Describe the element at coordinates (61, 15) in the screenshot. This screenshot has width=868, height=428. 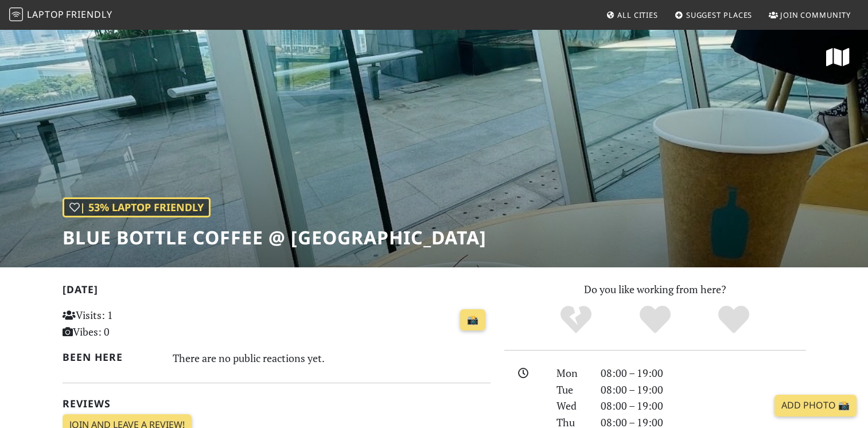
I see `a: LaptopFriendly LaptopFriendly` at that location.